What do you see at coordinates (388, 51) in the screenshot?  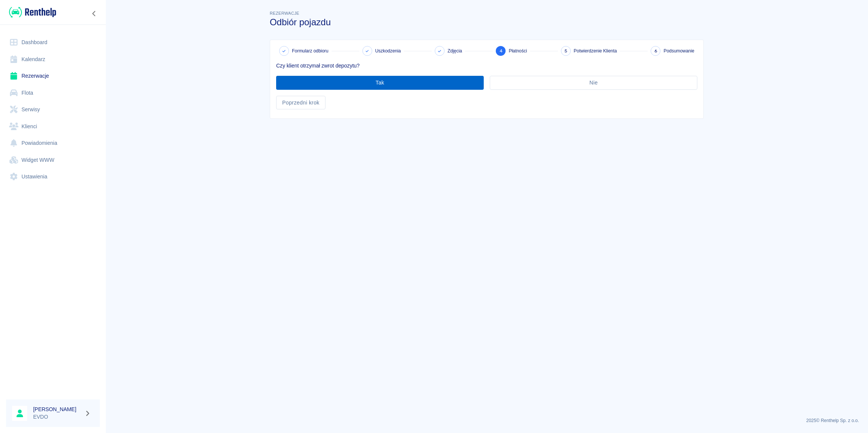 I see `span: Uszkodzenia` at bounding box center [388, 51].